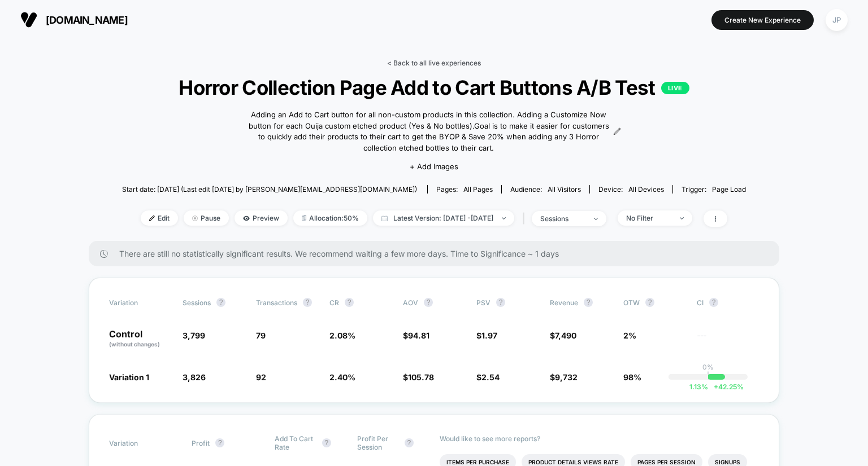 Image resolution: width=868 pixels, height=466 pixels. I want to click on span: Add To Cart Rate, so click(296, 443).